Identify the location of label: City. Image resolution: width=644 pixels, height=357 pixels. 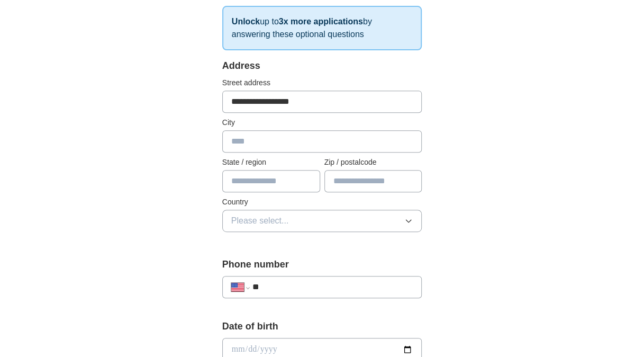
(322, 122).